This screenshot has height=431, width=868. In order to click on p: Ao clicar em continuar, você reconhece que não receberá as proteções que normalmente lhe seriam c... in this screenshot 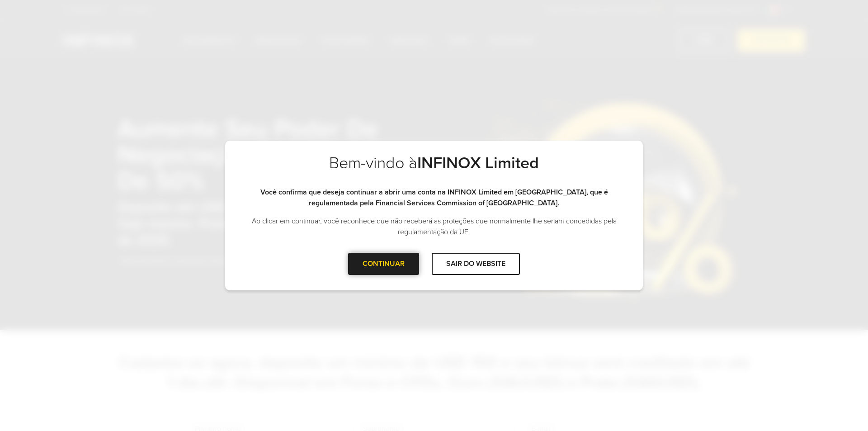, I will do `click(434, 227)`.